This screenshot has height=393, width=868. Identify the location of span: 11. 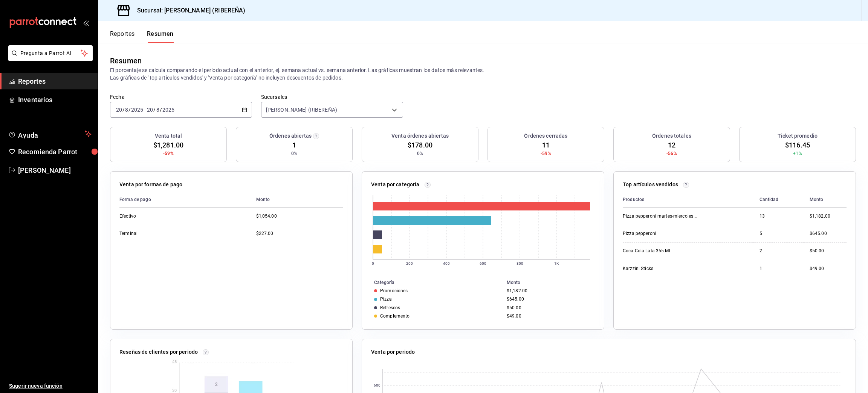
(546, 145).